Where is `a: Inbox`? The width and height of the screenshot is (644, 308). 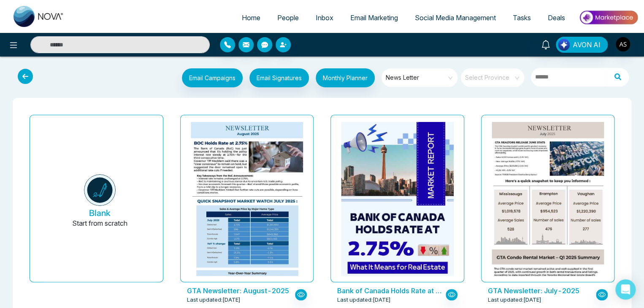
a: Inbox is located at coordinates (324, 17).